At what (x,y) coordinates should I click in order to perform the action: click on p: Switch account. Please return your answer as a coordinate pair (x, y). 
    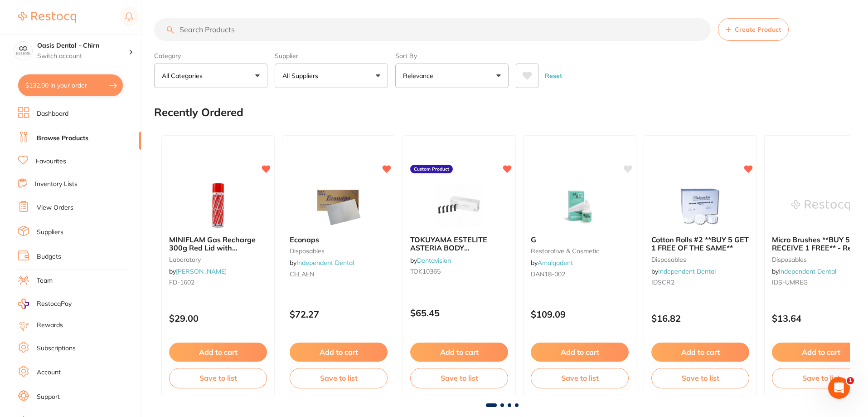
    Looking at the image, I should click on (83, 56).